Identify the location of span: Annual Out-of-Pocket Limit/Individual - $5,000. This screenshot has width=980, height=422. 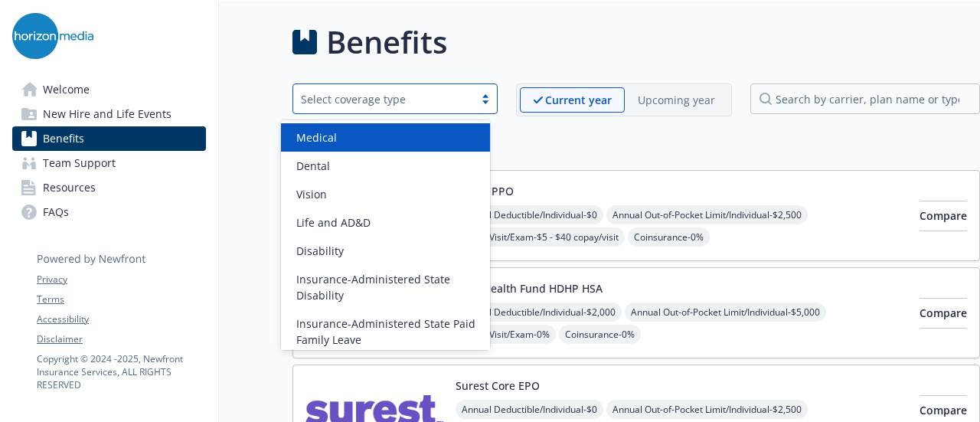
(725, 312).